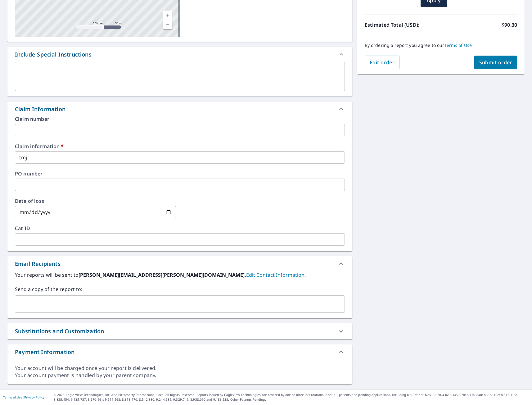  What do you see at coordinates (180, 289) in the screenshot?
I see `label: Send a copy of the report to:` at bounding box center [180, 289].